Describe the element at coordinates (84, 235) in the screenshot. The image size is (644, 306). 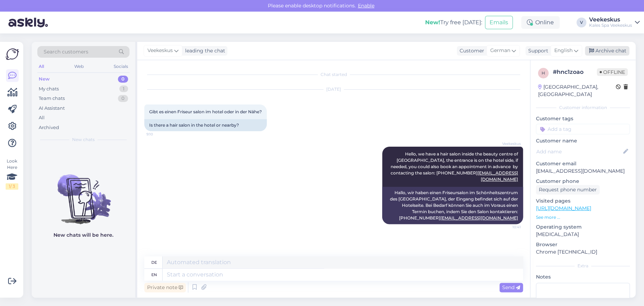
I see `p: New chats will be here.` at that location.